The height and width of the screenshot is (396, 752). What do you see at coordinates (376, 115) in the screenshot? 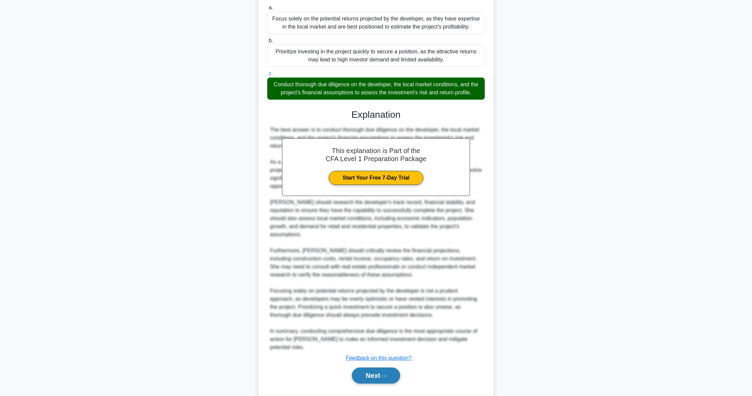
I see `h3: Explanation` at bounding box center [376, 115].